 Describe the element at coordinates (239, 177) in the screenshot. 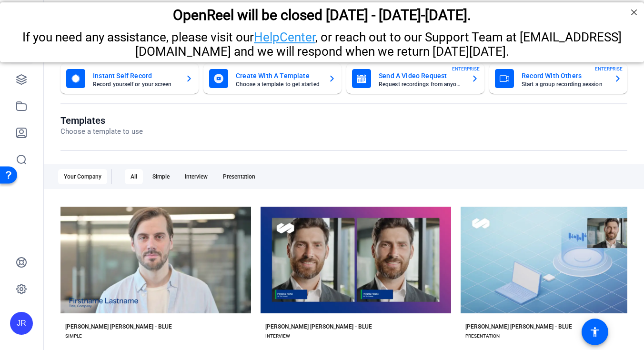

I see `div: Presentation` at that location.